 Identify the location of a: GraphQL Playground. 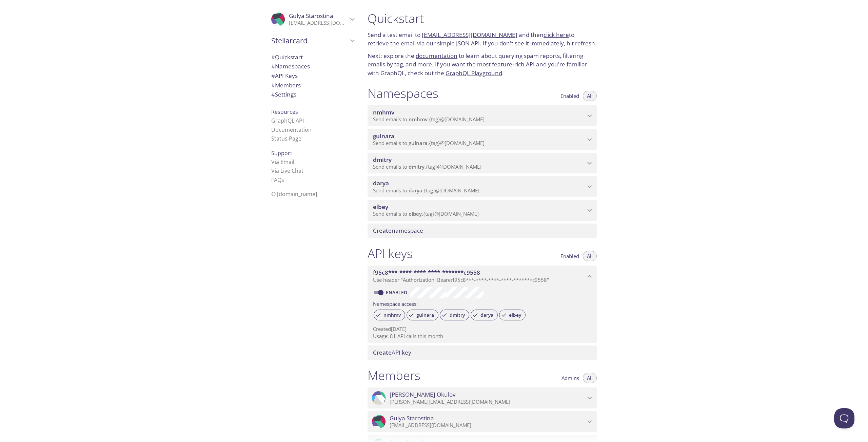
(473, 73).